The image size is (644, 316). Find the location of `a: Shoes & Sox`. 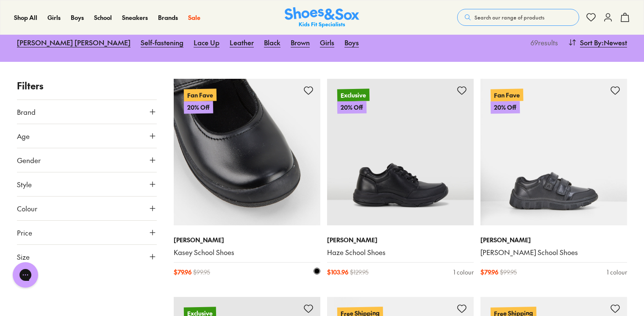

a: Shoes & Sox is located at coordinates (322, 17).